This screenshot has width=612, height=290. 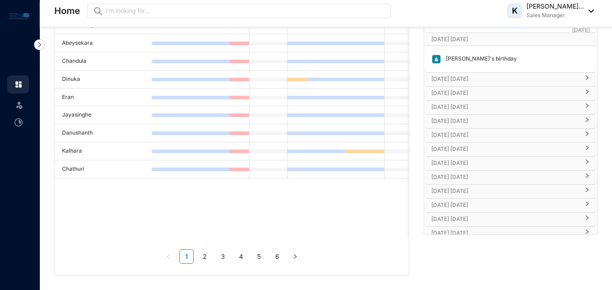 What do you see at coordinates (241, 257) in the screenshot?
I see `a: 4` at bounding box center [241, 257].